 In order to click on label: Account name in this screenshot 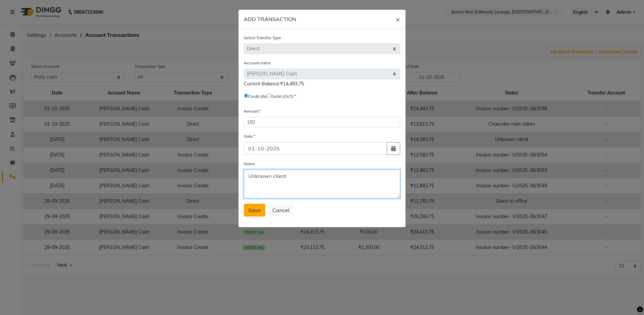, I will do `click(257, 63)`.